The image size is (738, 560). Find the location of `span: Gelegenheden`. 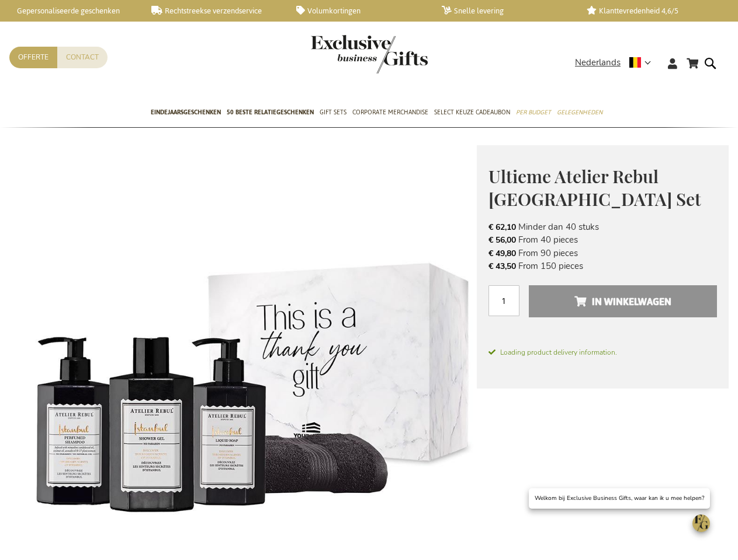

span: Gelegenheden is located at coordinates (579, 112).